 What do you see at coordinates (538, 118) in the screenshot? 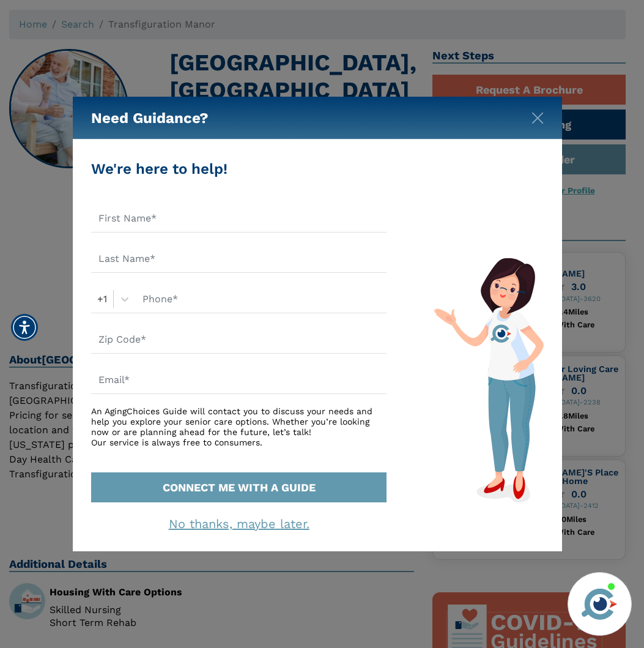
I see `img: modal-close.svg` at bounding box center [538, 118].